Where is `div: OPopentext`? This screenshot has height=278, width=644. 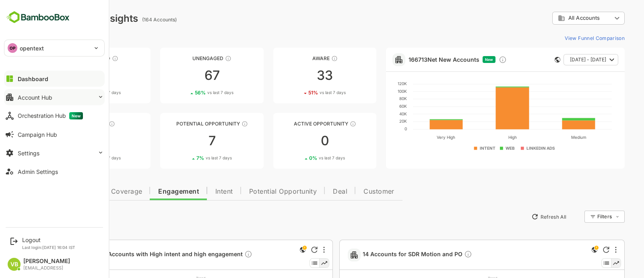
div: OPopentext is located at coordinates (54, 48).